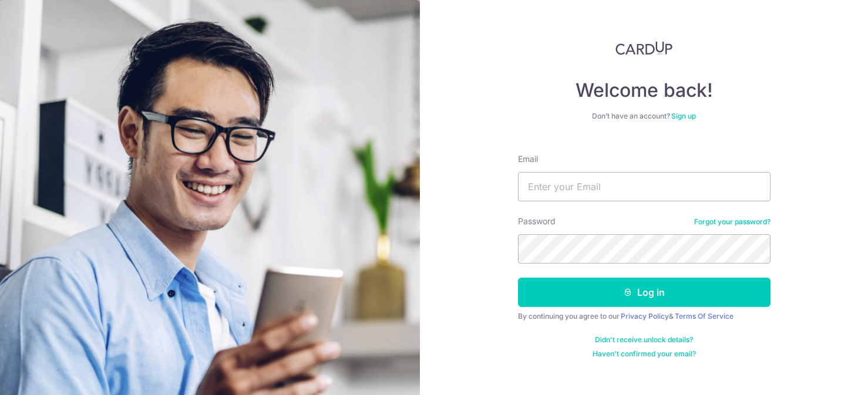 The image size is (868, 395). I want to click on img: CardUp Logo, so click(644, 48).